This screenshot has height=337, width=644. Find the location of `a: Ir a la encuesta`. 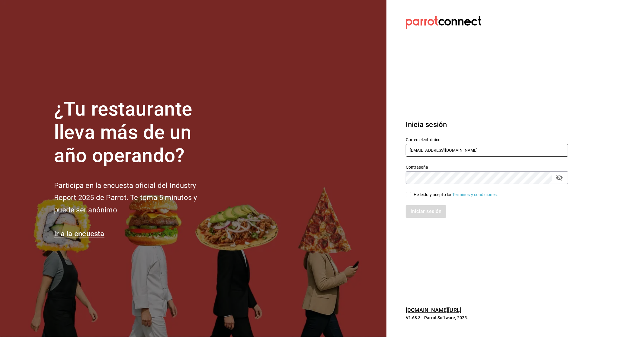

a: Ir a la encuesta is located at coordinates (79, 234).